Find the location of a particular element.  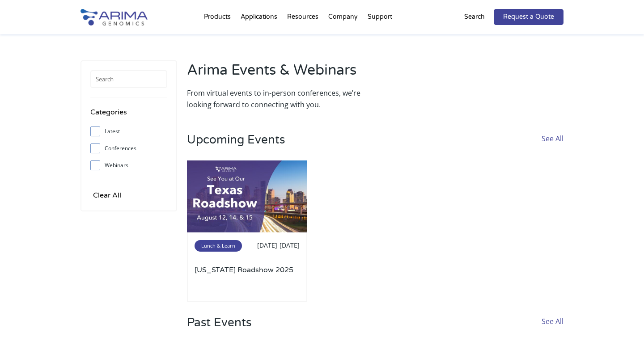

a: See All is located at coordinates (552, 146).